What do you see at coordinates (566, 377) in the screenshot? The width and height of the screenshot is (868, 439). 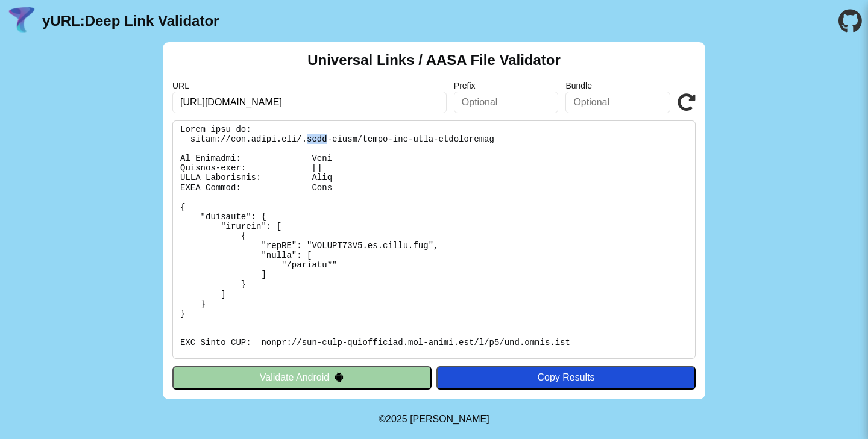 I see `div: Copy Results` at bounding box center [566, 377].